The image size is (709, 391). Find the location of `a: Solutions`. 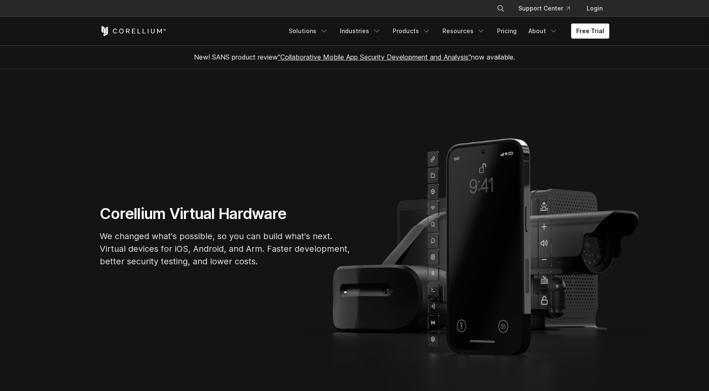

a: Solutions is located at coordinates (309, 31).